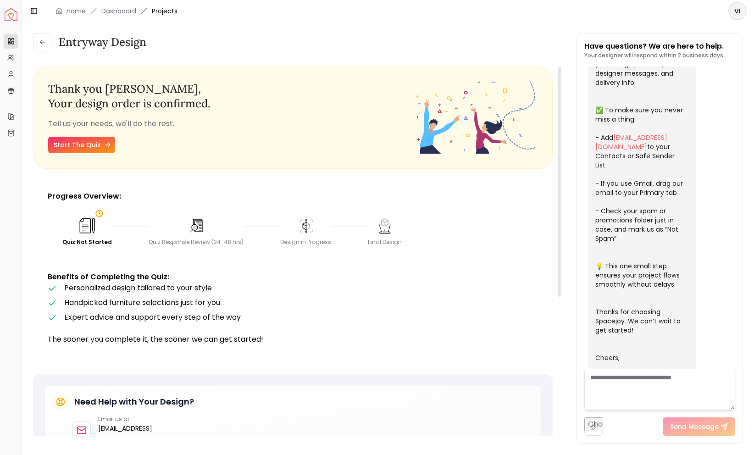 Image resolution: width=754 pixels, height=455 pixels. I want to click on a: Home, so click(76, 11).